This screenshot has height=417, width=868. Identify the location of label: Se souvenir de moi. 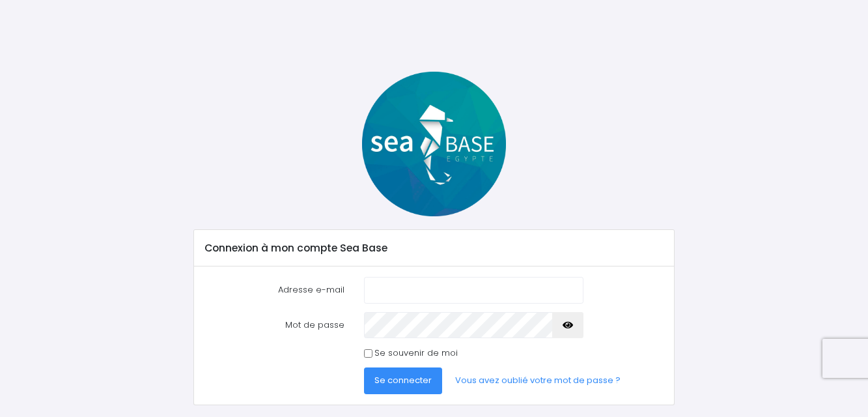
(416, 353).